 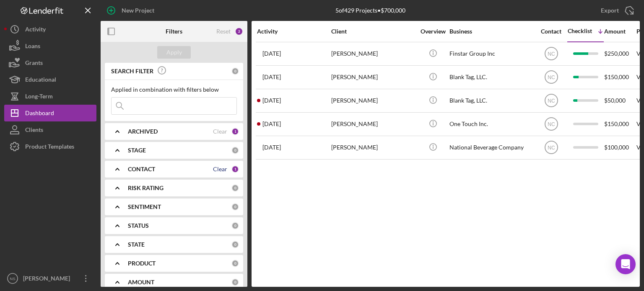 I want to click on div: Dashboard, so click(x=39, y=114).